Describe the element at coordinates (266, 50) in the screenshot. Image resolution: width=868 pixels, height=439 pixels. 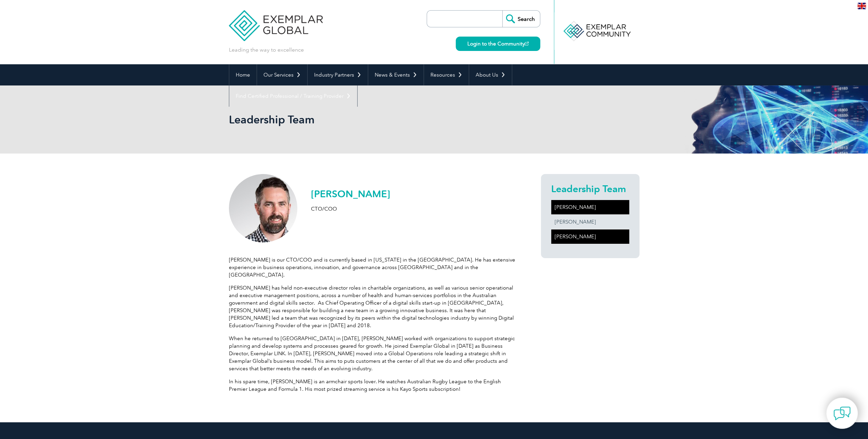
I see `p: Leading the way to excellence` at that location.